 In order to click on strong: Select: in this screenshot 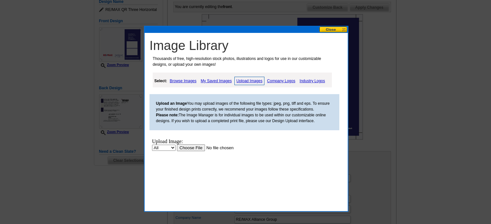, I will do `click(160, 81)`.